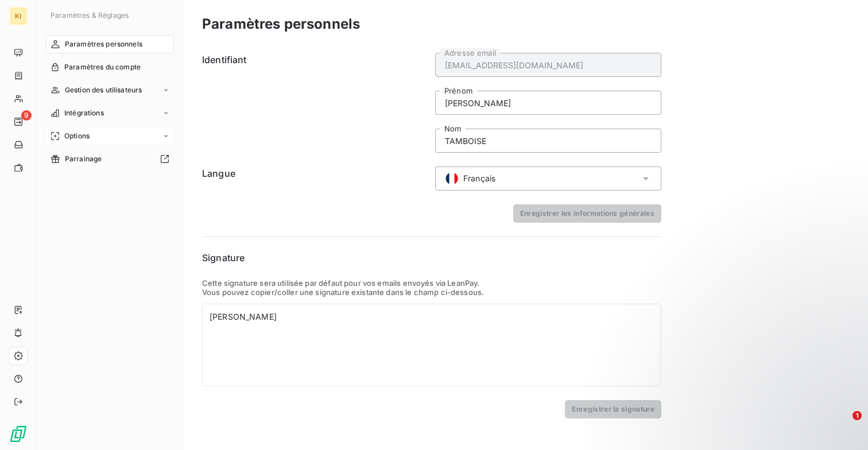 The height and width of the screenshot is (450, 868). Describe the element at coordinates (110, 159) in the screenshot. I see `a: Parrainage` at that location.